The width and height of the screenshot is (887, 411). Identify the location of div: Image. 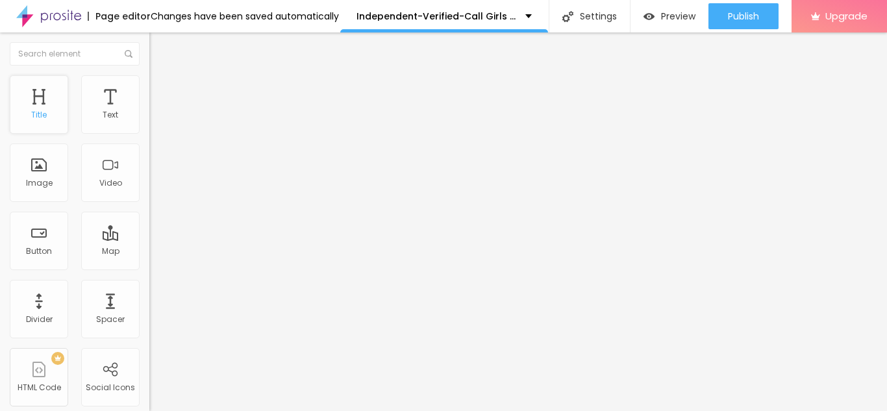
(39, 183).